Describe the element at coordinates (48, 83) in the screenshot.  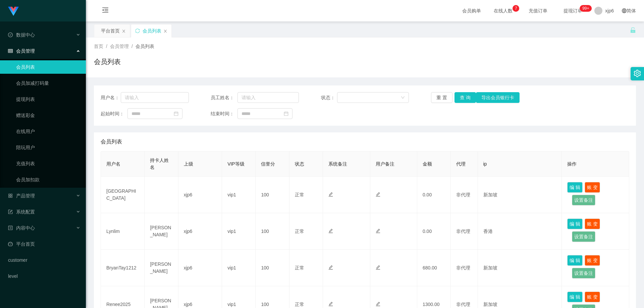
I see `a: 会员加减打码量` at that location.